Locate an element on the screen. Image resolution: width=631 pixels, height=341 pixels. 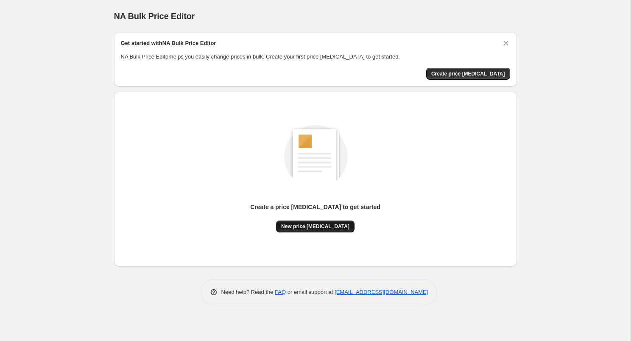
a: FAQ is located at coordinates (280, 292).